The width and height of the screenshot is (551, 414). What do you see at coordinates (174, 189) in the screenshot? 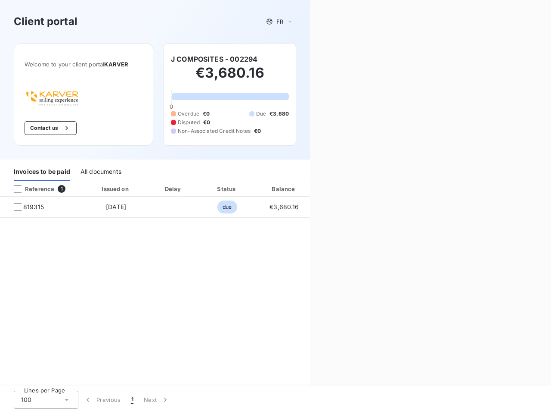
I see `div: Delay` at bounding box center [174, 189].